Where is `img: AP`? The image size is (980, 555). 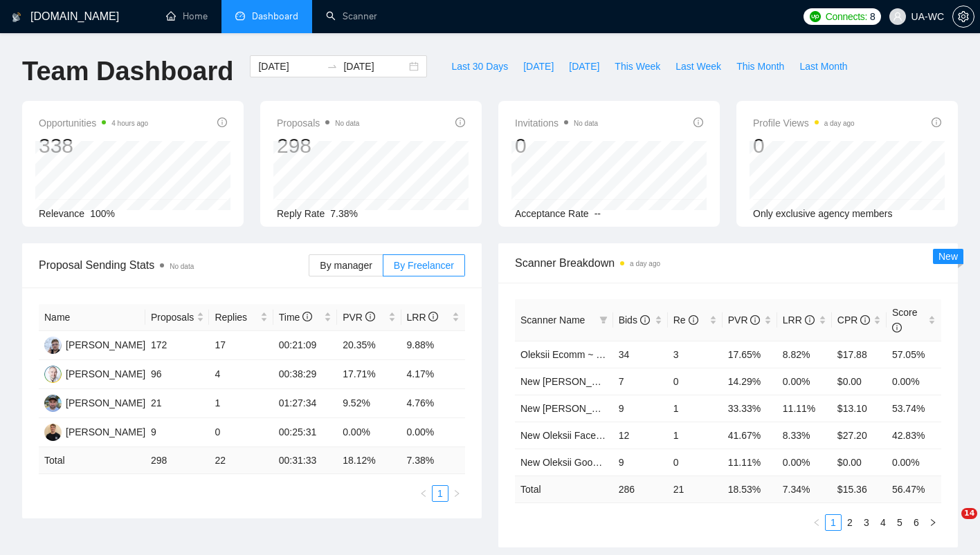
img: AP is located at coordinates (52, 432).